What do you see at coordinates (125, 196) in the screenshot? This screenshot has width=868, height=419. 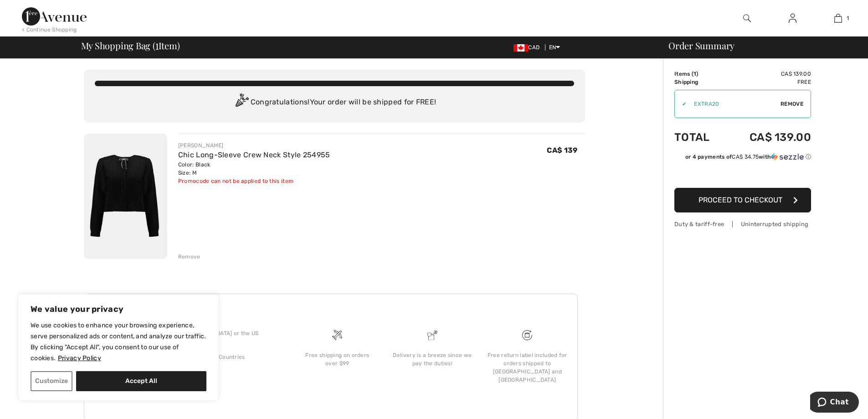 I see `img: Chic Long-Sleeve Crew Neck Style 254955` at bounding box center [125, 196].